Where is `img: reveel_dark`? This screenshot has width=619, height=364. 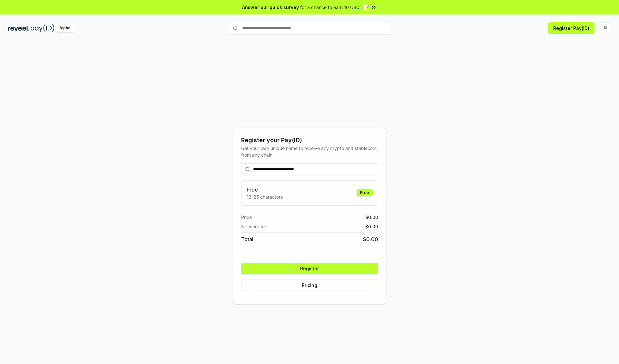 img: reveel_dark is located at coordinates (19, 28).